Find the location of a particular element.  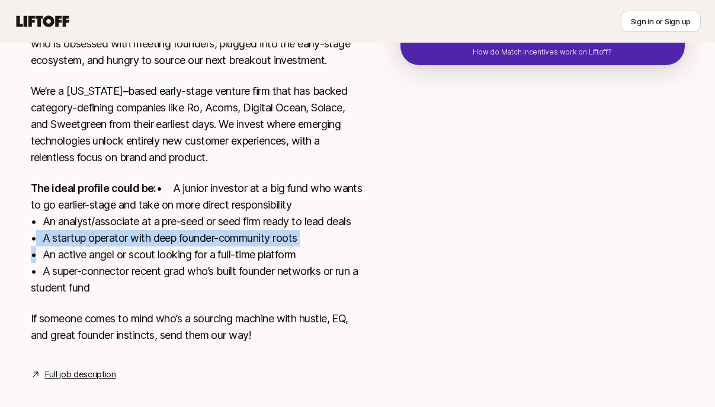

strong: The ideal profile could be: is located at coordinates (94, 188).